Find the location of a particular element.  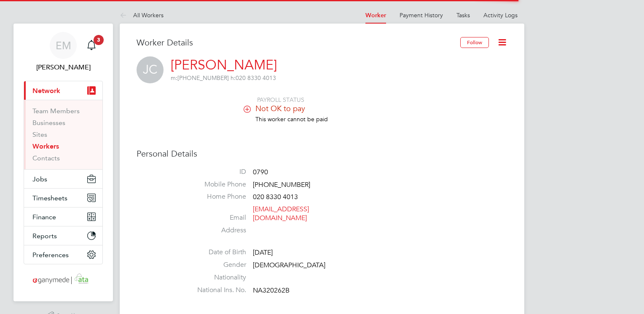

button: Preferences is located at coordinates (63, 255).